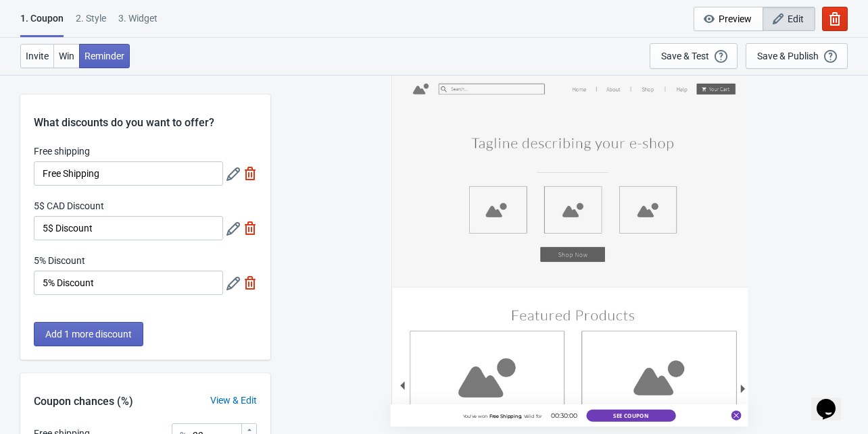 This screenshot has width=868, height=434. I want to click on button: Preview, so click(728, 19).